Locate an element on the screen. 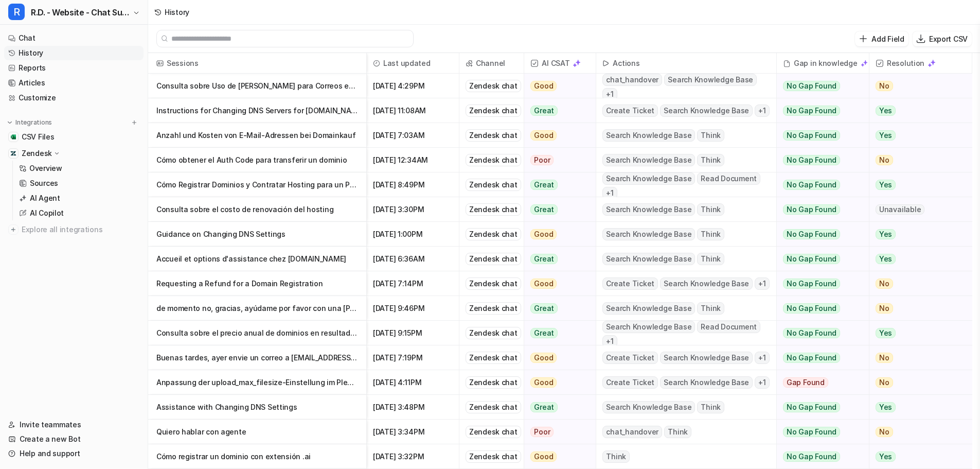  a: Explore all integrations is located at coordinates (74, 229).